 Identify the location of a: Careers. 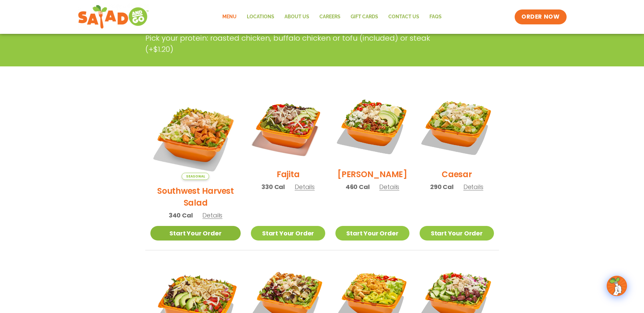
(330, 17).